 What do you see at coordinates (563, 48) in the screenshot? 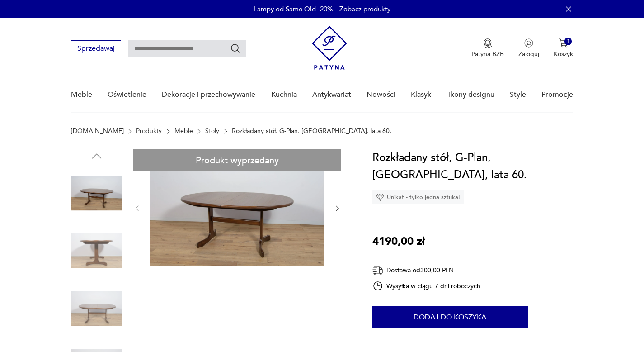
I see `button: 1Koszyk` at bounding box center [563, 48].